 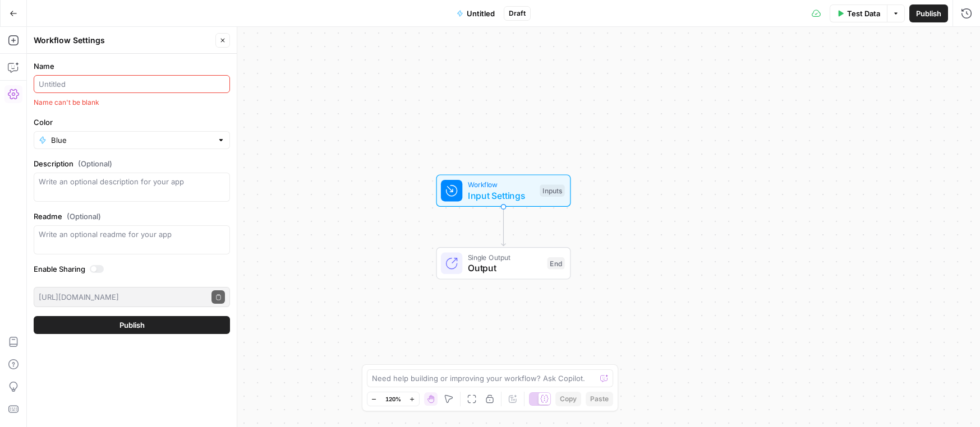 What do you see at coordinates (481, 14) in the screenshot?
I see `span: Untitled` at bounding box center [481, 14].